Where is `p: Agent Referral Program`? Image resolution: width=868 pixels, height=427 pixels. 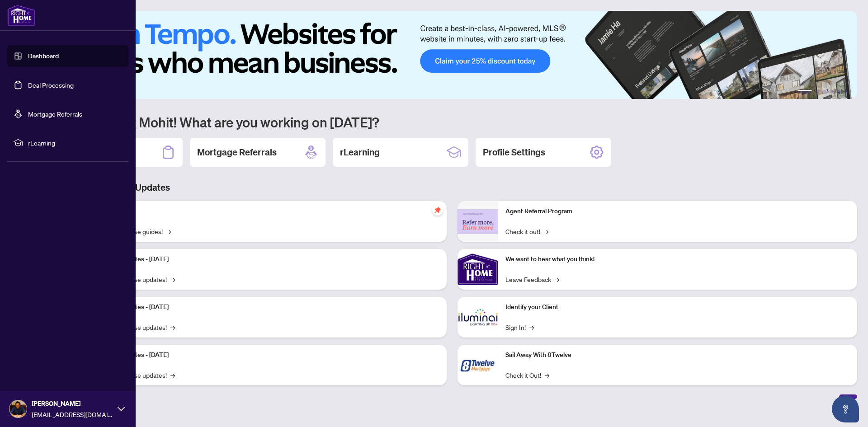 p: Agent Referral Program is located at coordinates (678, 212).